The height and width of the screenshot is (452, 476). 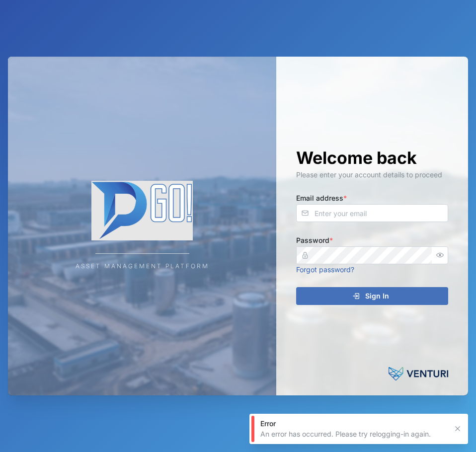 What do you see at coordinates (372, 175) in the screenshot?
I see `div: Please enter your account details to proceed` at bounding box center [372, 175].